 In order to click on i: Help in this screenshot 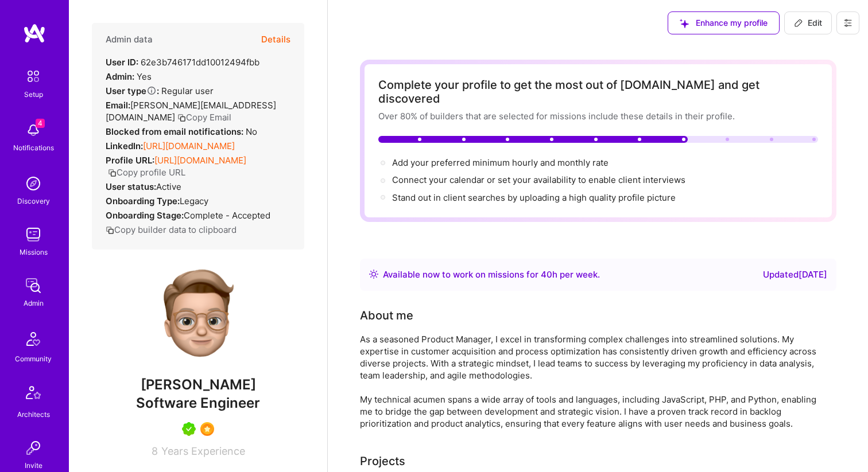, I will do `click(151, 91)`.